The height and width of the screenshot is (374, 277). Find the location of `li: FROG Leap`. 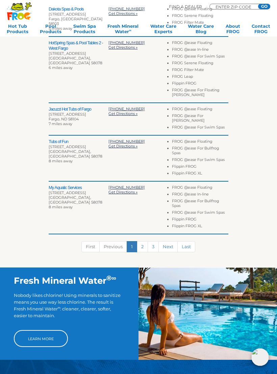

li: FROG Leap is located at coordinates (200, 77).